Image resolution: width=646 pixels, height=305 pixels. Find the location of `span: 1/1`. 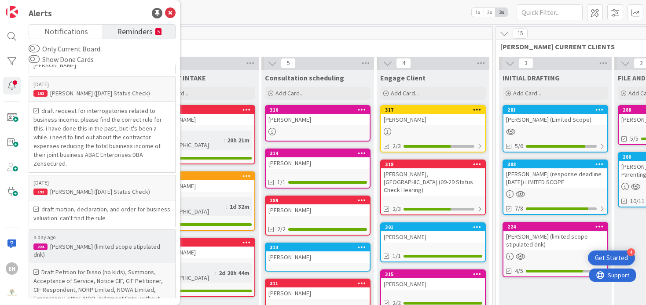

span: 1/1 is located at coordinates (397, 256).